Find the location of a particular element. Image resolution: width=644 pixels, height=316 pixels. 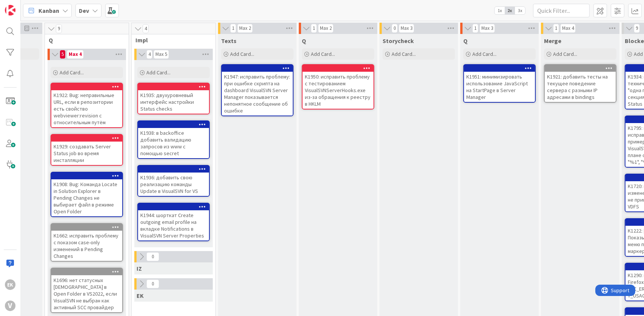

span: Merge is located at coordinates (553, 41).